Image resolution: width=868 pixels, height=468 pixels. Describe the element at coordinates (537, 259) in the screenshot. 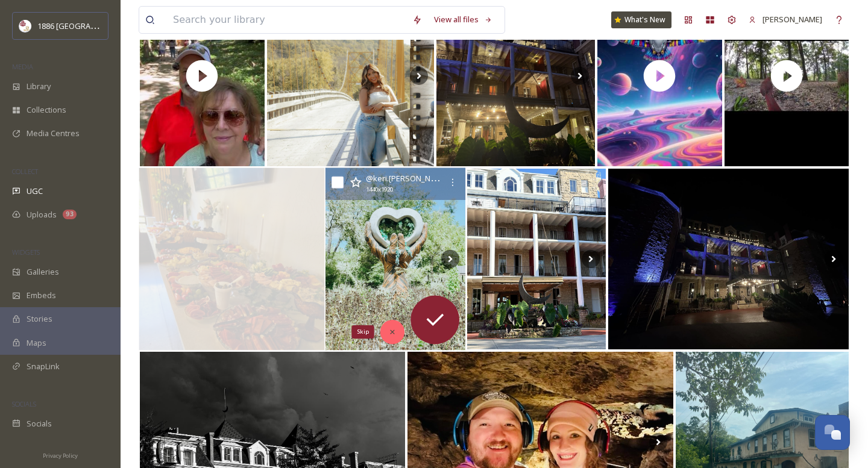

I see `img: The one where we stayed in a haunted hotel 👻🖤🫣#1886crescenthotel #eurekasprings` at that location.